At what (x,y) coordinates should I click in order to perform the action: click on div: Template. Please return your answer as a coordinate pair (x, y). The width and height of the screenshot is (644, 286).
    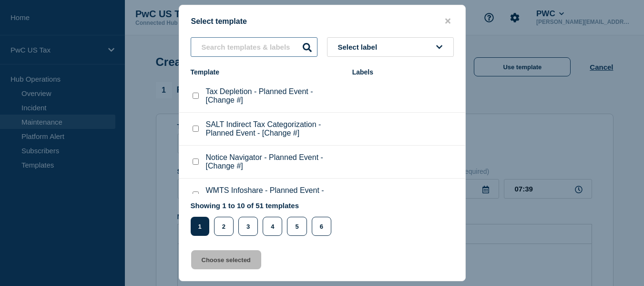
    Looking at the image, I should click on (267, 72).